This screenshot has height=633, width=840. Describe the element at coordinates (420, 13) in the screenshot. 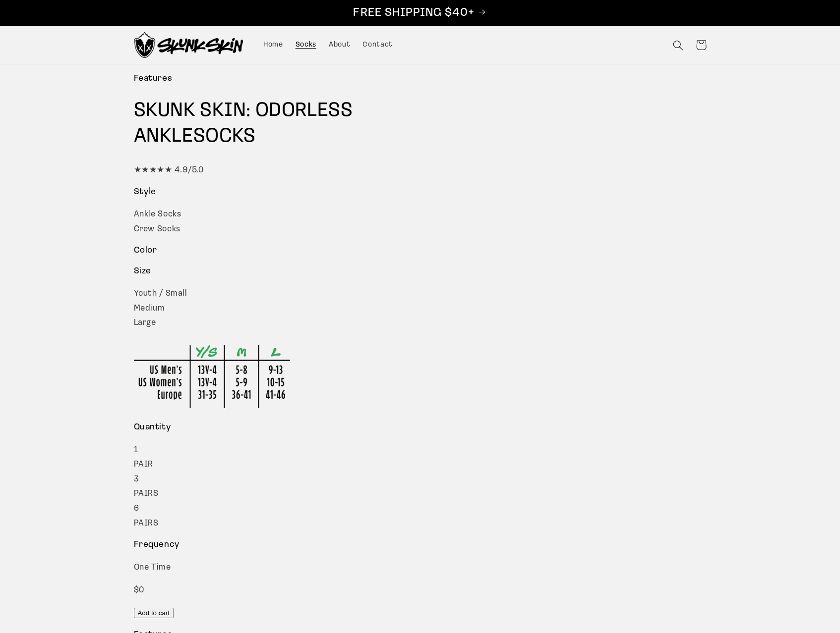

I see `p: FREE SHIPPING $40+` at that location.